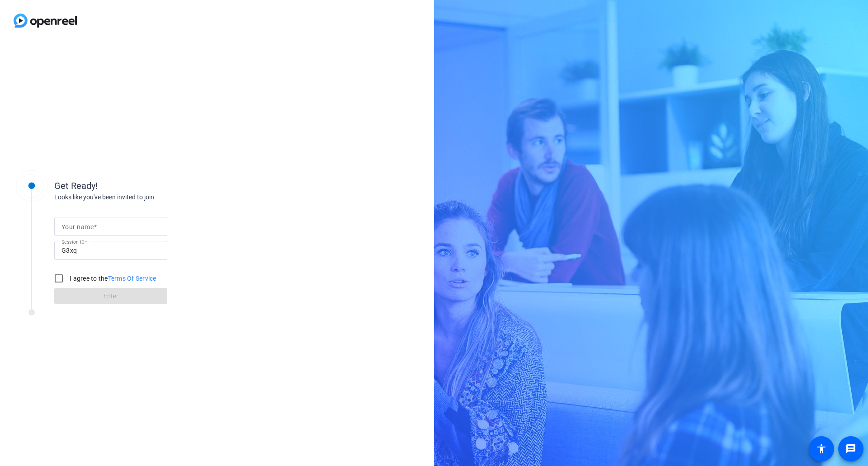 This screenshot has height=466, width=868. What do you see at coordinates (132, 279) in the screenshot?
I see `a: Terms Of Service` at bounding box center [132, 279].